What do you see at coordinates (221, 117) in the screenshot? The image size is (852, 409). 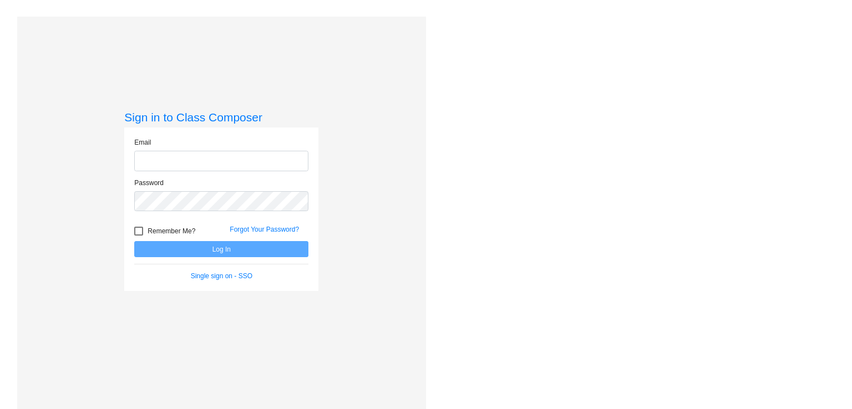 I see `h3: Sign in to Class Composer` at bounding box center [221, 117].